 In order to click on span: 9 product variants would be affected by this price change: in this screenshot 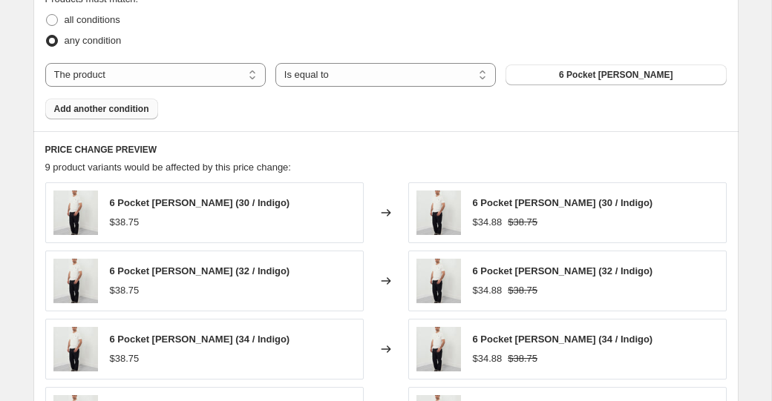, I will do `click(168, 167)`.